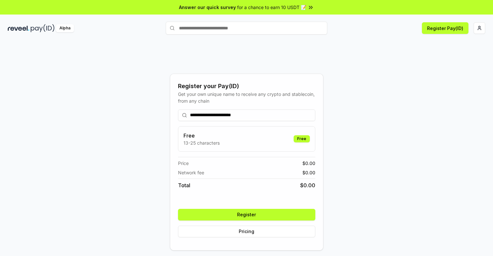 This screenshot has width=493, height=256. What do you see at coordinates (445, 28) in the screenshot?
I see `button: Register Pay(ID)` at bounding box center [445, 28].